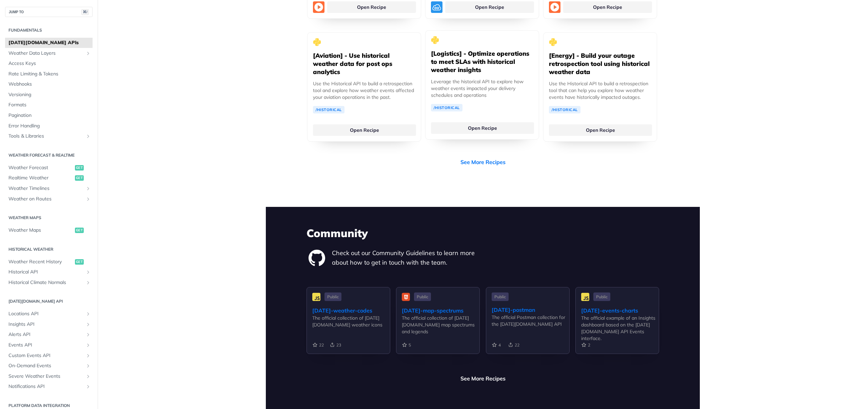  I want to click on a: Versioning, so click(49, 95).